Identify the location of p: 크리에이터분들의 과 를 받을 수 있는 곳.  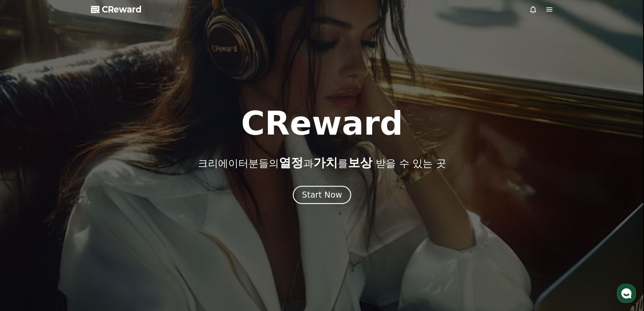
(322, 163).